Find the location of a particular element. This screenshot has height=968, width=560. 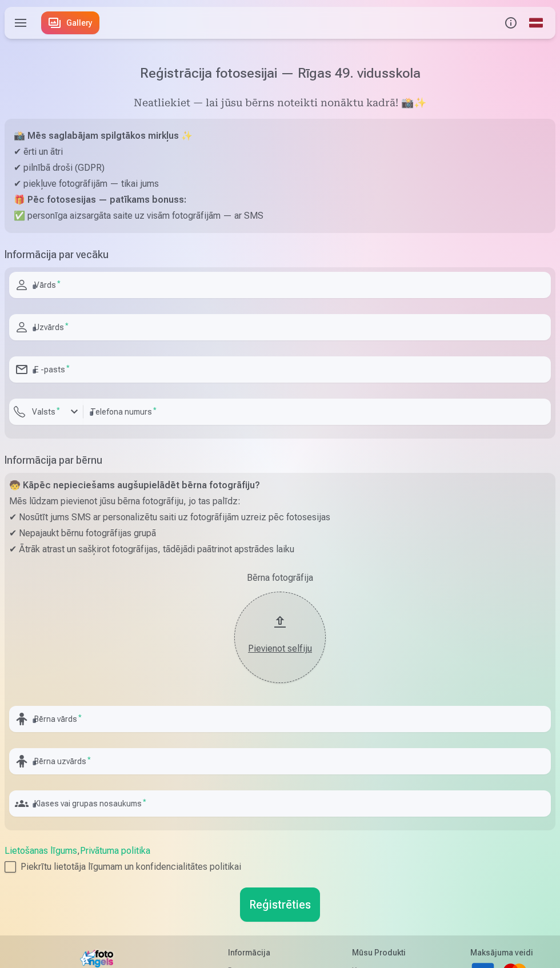

p: Mēs lūdzam pievienot jūsu bērna fotogrāfiju, jo tas palīdz: is located at coordinates (280, 502).